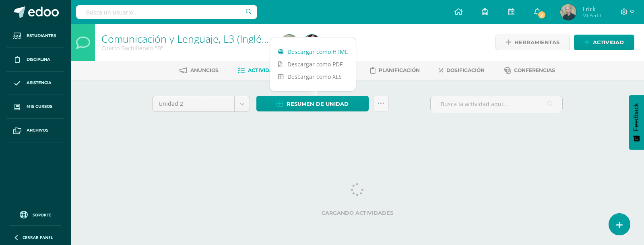 This screenshot has width=644, height=245. Describe the element at coordinates (38, 238) in the screenshot. I see `span: Cerrar panel` at that location.